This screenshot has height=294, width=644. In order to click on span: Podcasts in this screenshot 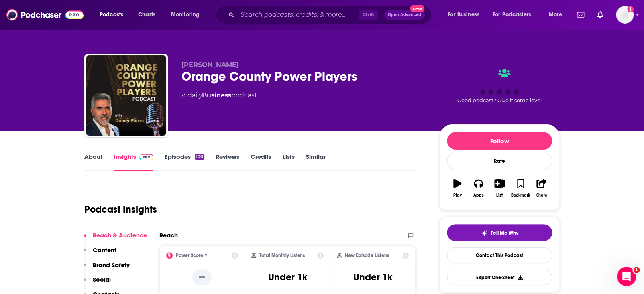, I will do `click(111, 15)`.